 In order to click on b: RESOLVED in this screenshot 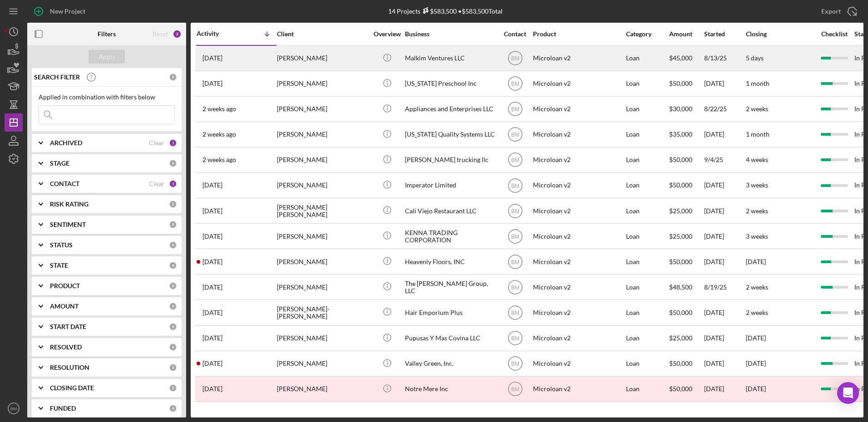, I will do `click(66, 347)`.